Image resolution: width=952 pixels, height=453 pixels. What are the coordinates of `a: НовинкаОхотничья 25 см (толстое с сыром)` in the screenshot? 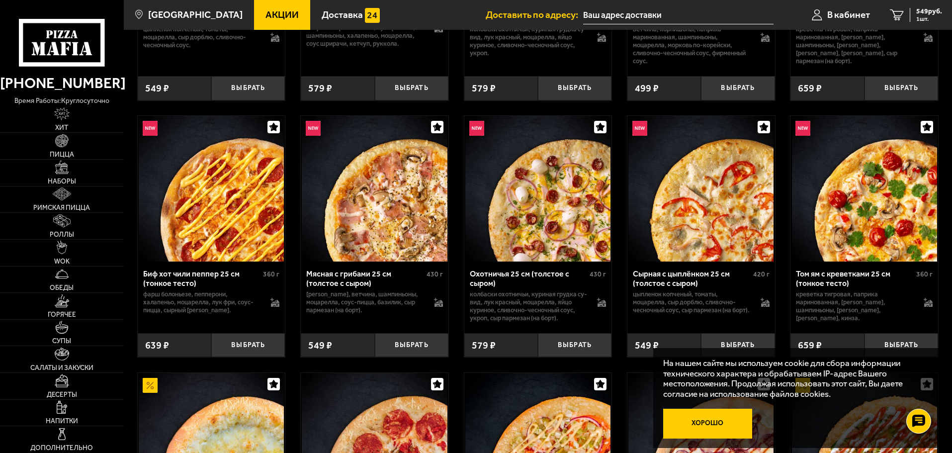 It's located at (538, 188).